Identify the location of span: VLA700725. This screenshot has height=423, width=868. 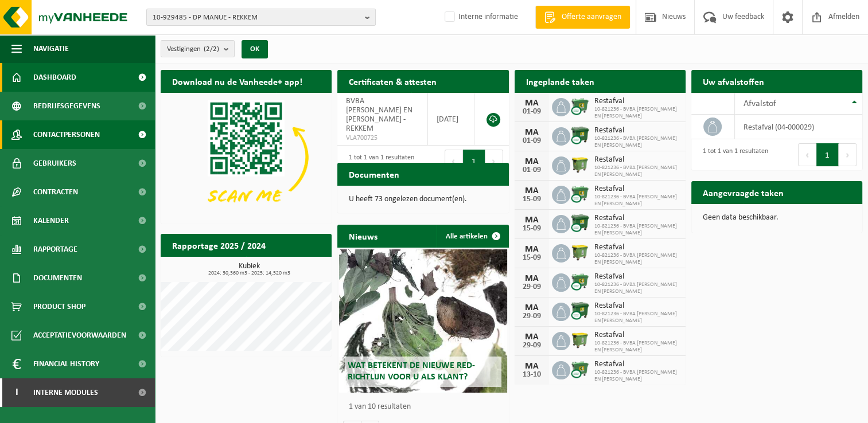
(382, 138).